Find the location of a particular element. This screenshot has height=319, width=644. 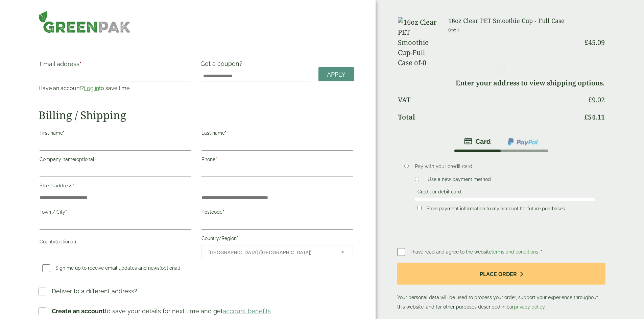

label: Sign me up to receive email updates and news is located at coordinates (111, 269).